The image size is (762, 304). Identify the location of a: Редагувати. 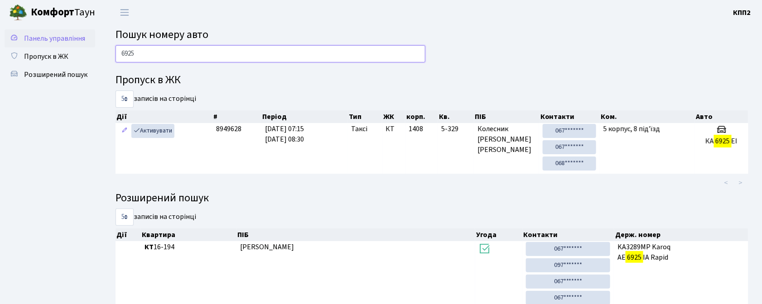
(125, 131).